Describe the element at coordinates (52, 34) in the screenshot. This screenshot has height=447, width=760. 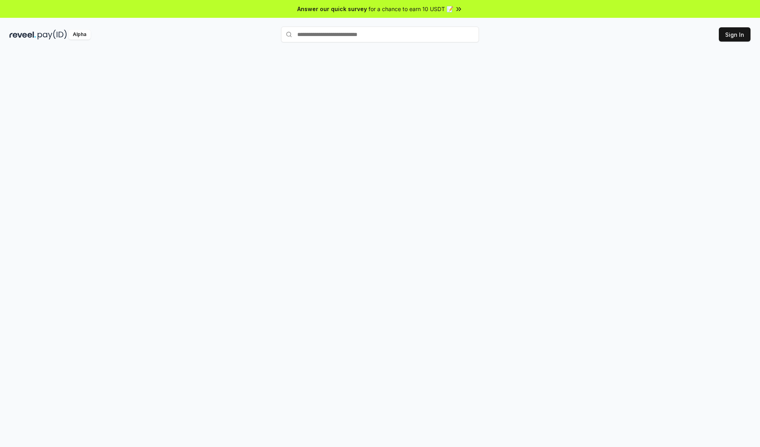
I see `img: pay_id` at that location.